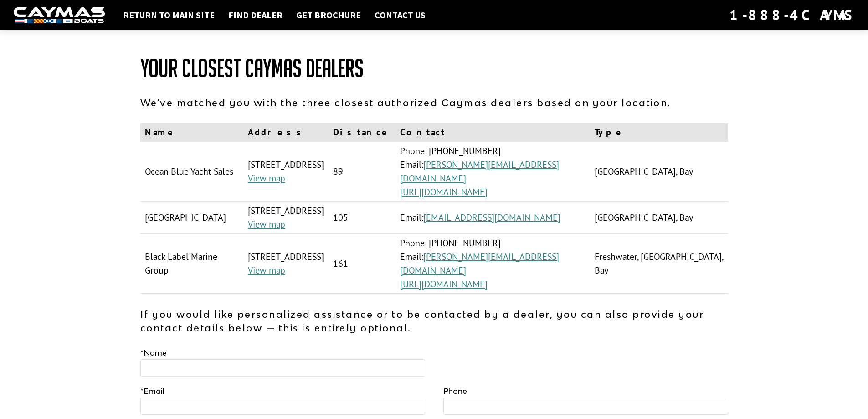  Describe the element at coordinates (192, 172) in the screenshot. I see `td: Ocean Blue Yacht Sales` at that location.